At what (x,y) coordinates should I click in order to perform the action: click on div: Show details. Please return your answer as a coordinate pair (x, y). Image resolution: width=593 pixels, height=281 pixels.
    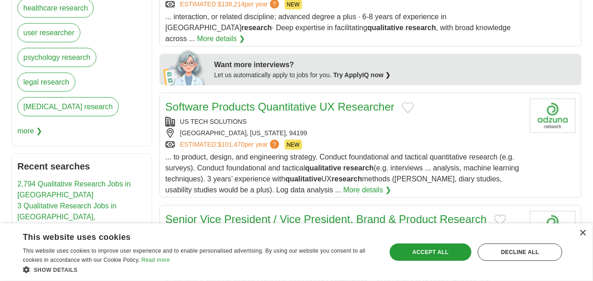
    Looking at the image, I should click on (199, 269).